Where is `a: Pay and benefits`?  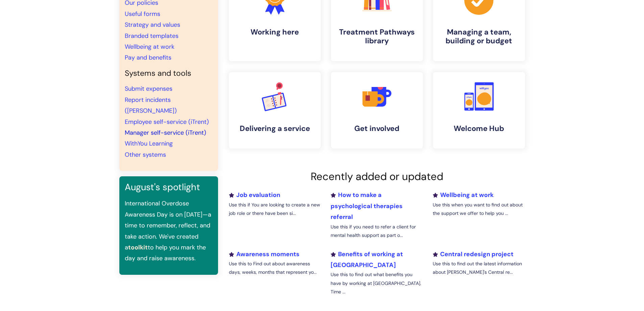
a: Pay and benefits is located at coordinates (148, 58).